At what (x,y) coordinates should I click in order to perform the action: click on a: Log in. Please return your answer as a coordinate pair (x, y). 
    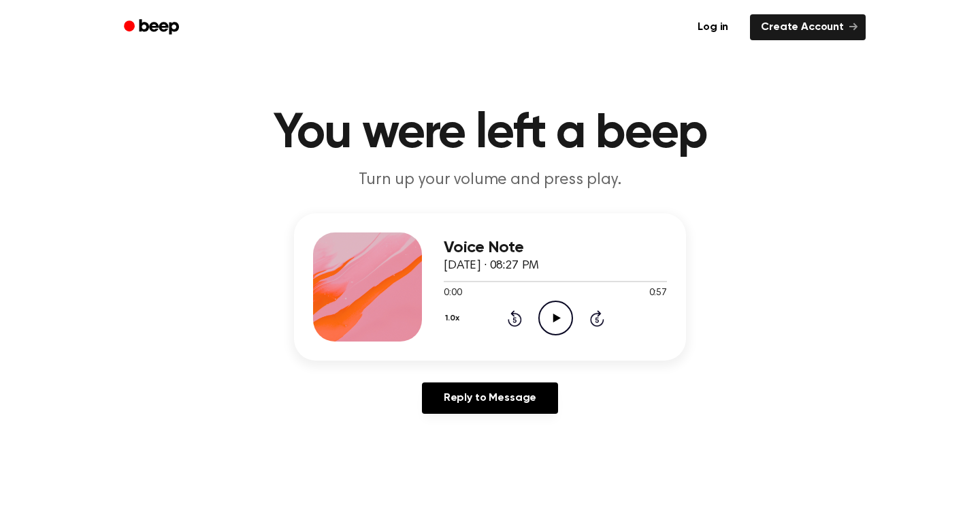
    Looking at the image, I should click on (713, 27).